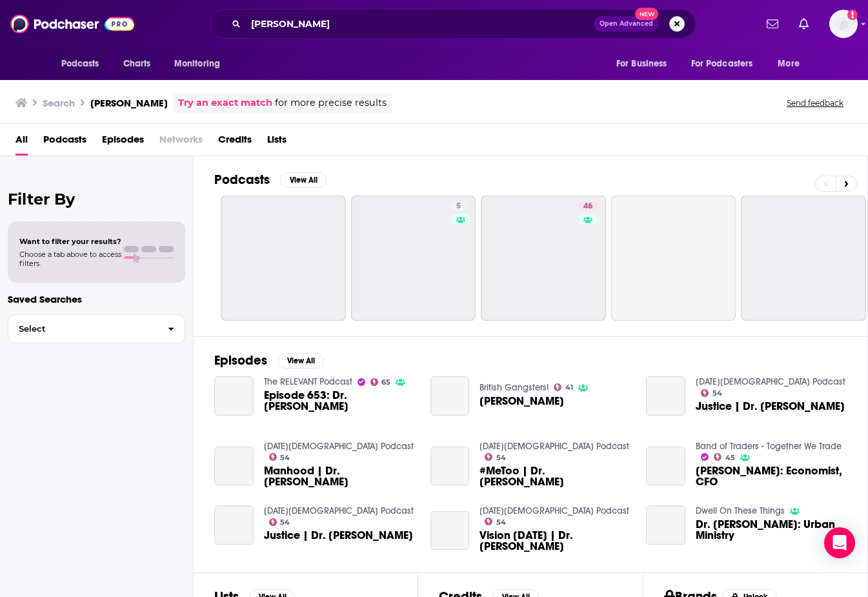 This screenshot has width=868, height=597. Describe the element at coordinates (21, 142) in the screenshot. I see `a: All` at that location.